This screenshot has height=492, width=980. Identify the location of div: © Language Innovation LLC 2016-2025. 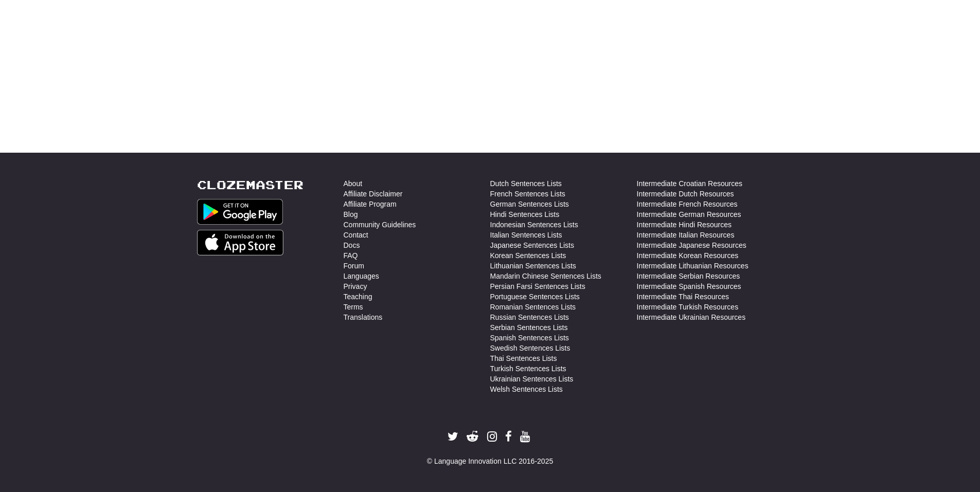
(491, 462).